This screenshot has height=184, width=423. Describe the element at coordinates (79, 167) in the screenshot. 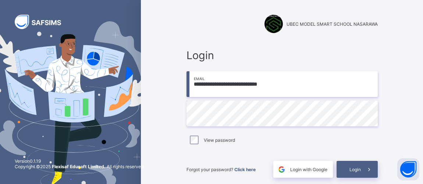

I see `strong: Flexisaf Edusoft Limited.` at that location.